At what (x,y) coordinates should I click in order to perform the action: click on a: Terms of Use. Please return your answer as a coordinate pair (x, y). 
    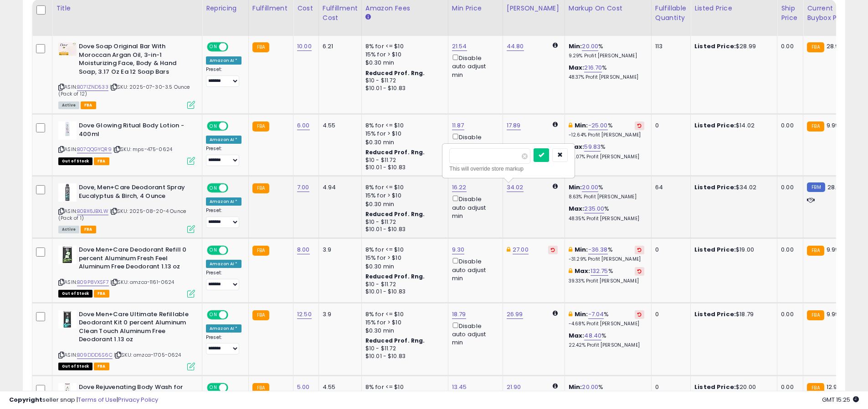
    Looking at the image, I should click on (97, 400).